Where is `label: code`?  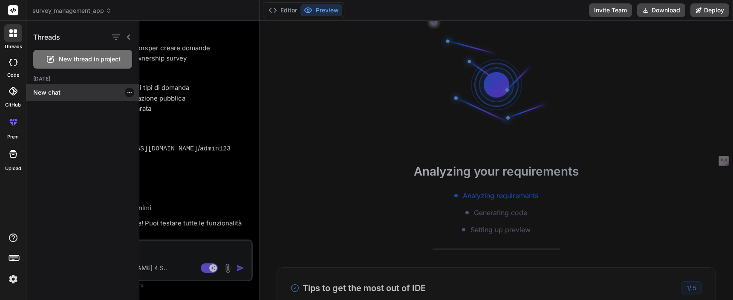
label: code is located at coordinates (13, 75).